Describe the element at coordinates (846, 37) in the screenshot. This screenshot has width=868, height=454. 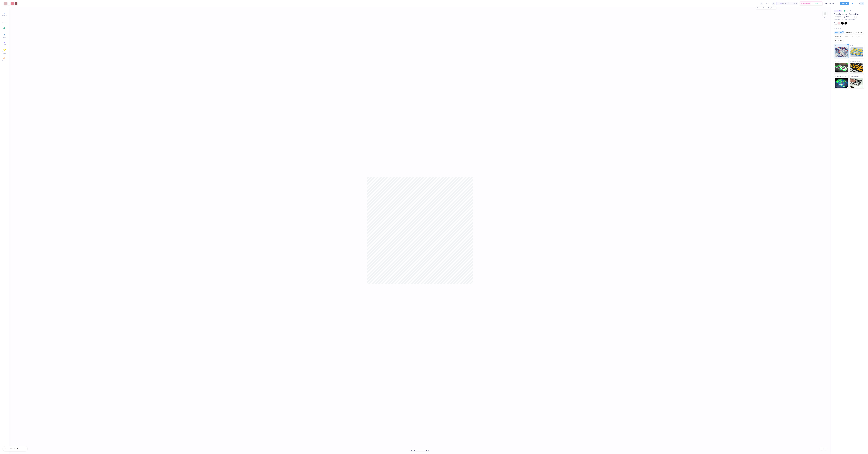
I see `div: Transfers` at that location.